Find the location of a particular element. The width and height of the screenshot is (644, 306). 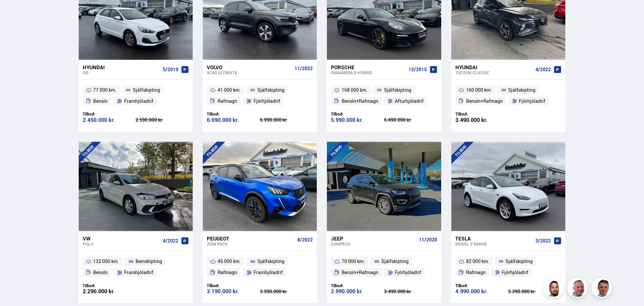

div: 6.690.000 kr. is located at coordinates (233, 120).